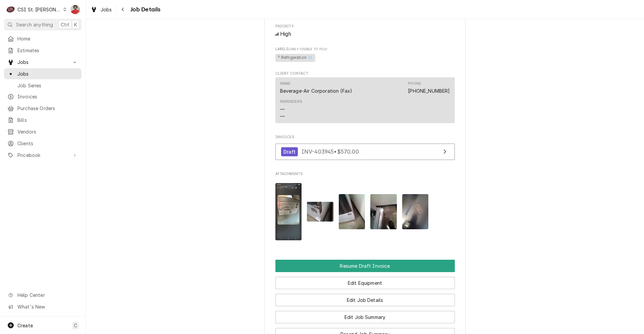 The height and width of the screenshot is (334, 644). Describe the element at coordinates (48, 143) in the screenshot. I see `span: Clients` at that location.